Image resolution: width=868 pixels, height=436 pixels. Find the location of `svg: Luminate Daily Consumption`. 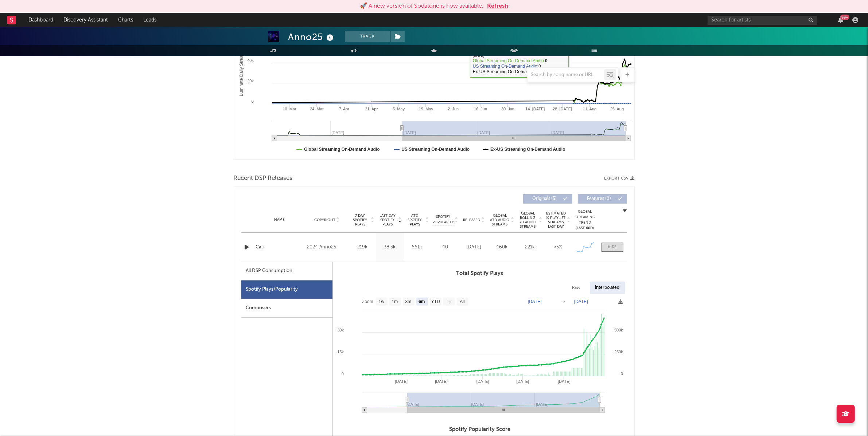

svg: Luminate Daily Consumption is located at coordinates (434, 86).